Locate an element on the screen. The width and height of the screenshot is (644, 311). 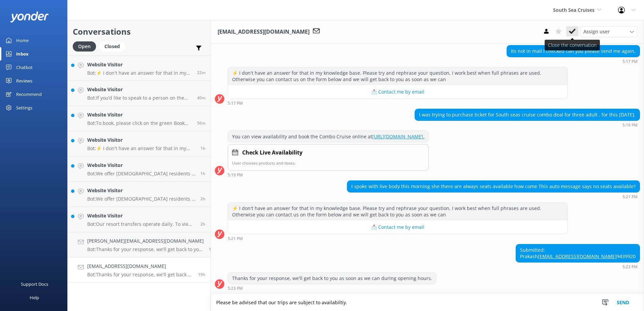
div: I spoke with live body this morning she there are always seats available how come This auto messa... is located at coordinates (494, 186).